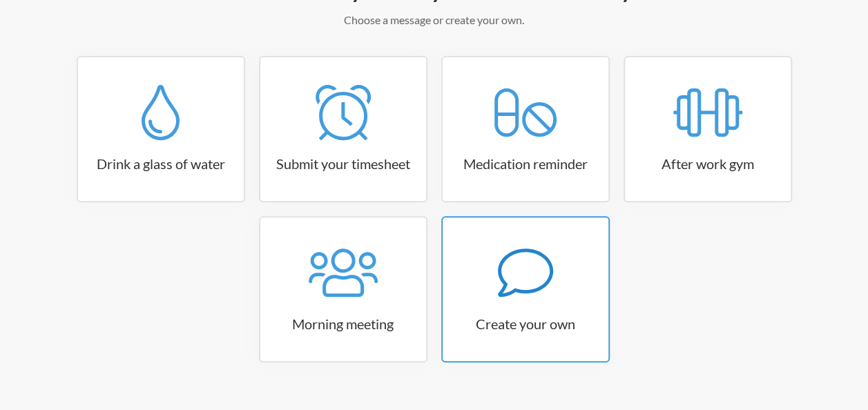 The width and height of the screenshot is (868, 410). Describe the element at coordinates (525, 324) in the screenshot. I see `h3: Create your own` at that location.